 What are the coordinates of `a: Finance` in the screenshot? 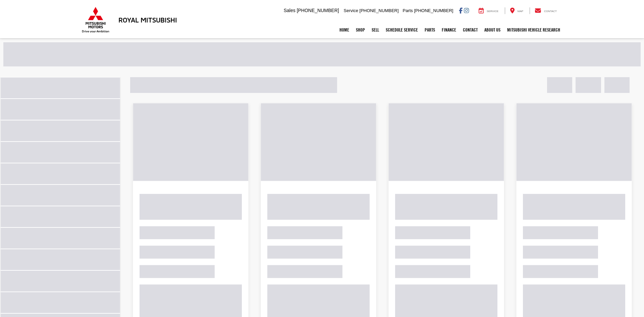 It's located at (449, 30).